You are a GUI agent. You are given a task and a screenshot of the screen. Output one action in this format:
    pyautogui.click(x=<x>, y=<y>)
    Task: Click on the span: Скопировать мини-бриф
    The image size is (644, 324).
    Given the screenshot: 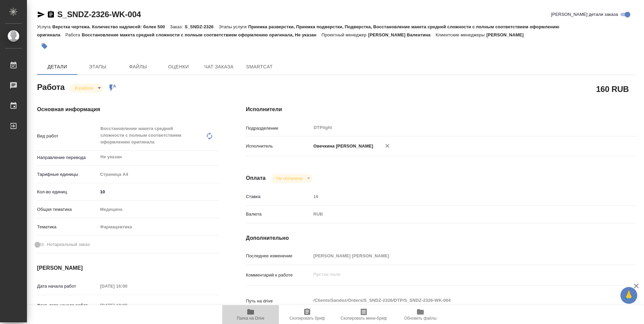 What is the action you would take?
    pyautogui.click(x=363, y=318)
    